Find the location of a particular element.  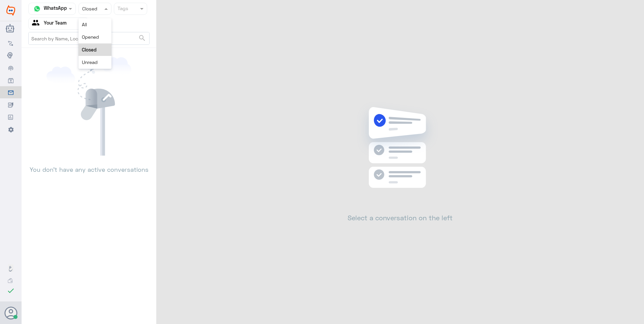

span: search is located at coordinates (142, 38).